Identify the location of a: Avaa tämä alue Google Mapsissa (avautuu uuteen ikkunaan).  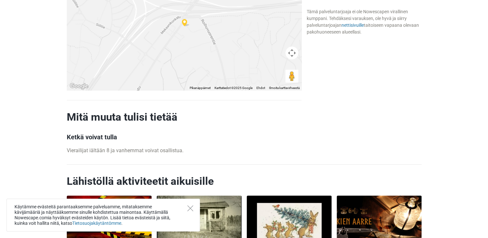
(79, 86).